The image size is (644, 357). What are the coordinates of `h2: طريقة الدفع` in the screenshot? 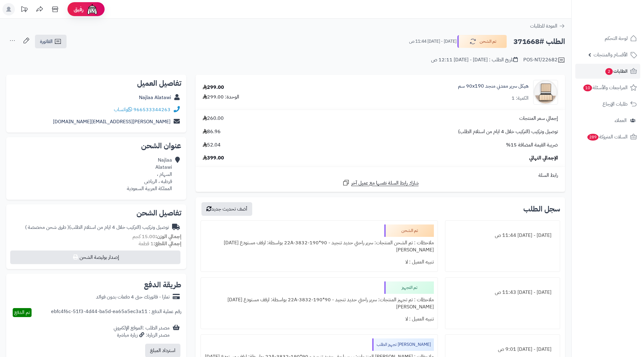 It's located at (162, 285).